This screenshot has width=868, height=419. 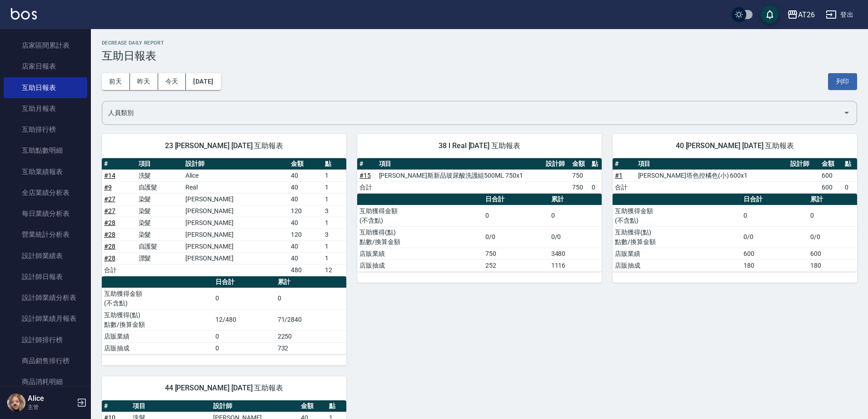 What do you see at coordinates (17, 403) in the screenshot?
I see `img: Person` at bounding box center [17, 403].